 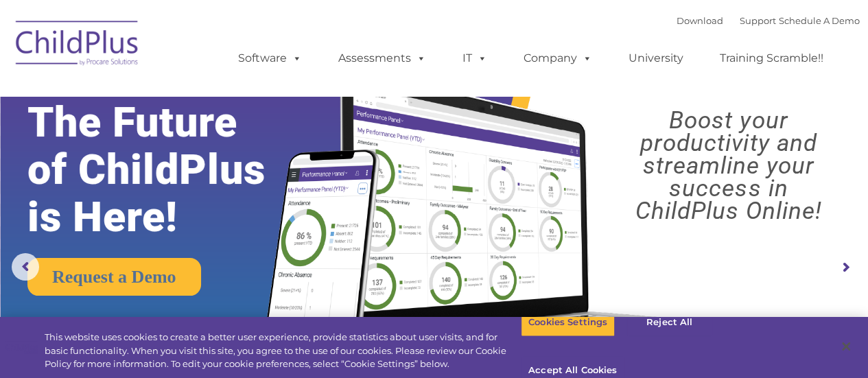 What do you see at coordinates (700, 21) in the screenshot?
I see `a: Download` at bounding box center [700, 21].